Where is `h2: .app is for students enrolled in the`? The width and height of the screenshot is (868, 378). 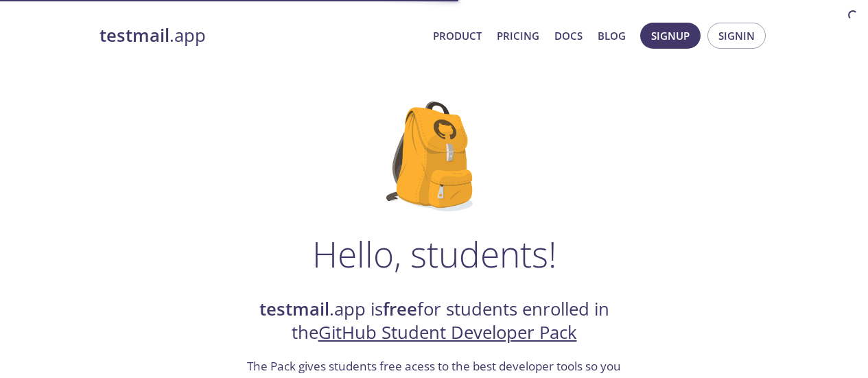
h2: .app is for students enrolled in the is located at coordinates (435, 321).